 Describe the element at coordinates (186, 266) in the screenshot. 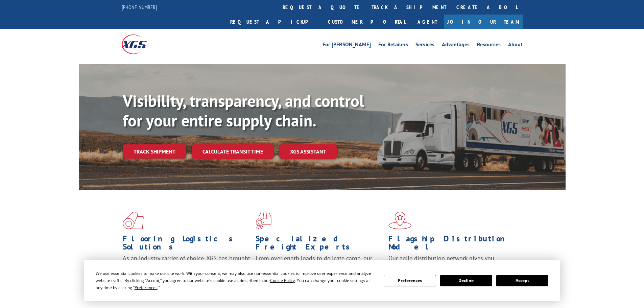

I see `span: As an industry carrier of choice, XGS has brought innovation and dedication to flooring logistics...` at that location.